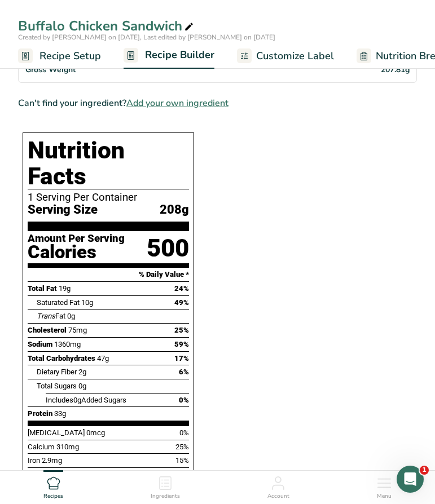  I want to click on span: 10g, so click(87, 302).